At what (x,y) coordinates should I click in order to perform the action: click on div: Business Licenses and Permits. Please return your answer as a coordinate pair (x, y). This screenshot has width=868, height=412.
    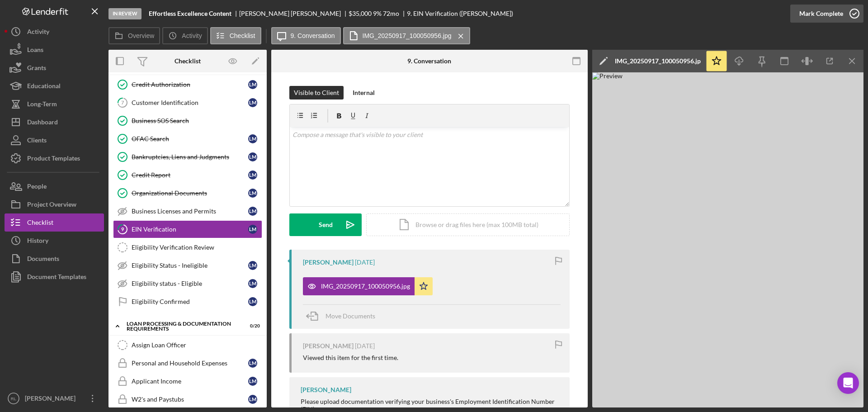
    Looking at the image, I should click on (190, 211).